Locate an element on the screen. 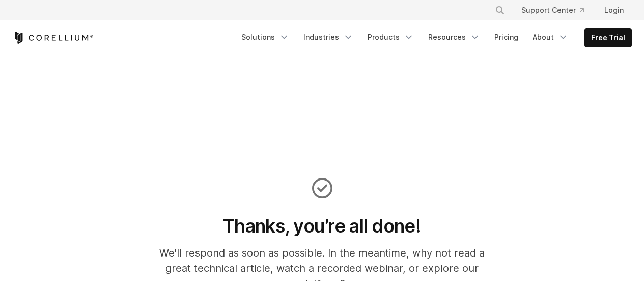 This screenshot has width=644, height=281. a: Industries is located at coordinates (328, 37).